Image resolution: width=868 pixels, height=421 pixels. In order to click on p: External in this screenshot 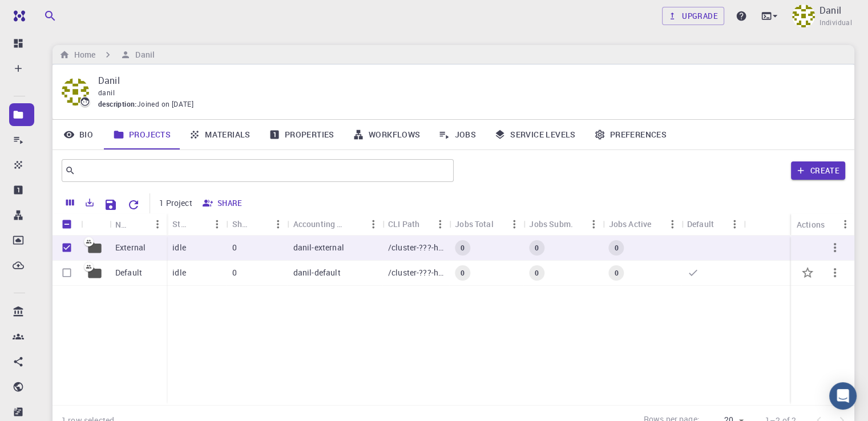, I will do `click(131, 247)`.